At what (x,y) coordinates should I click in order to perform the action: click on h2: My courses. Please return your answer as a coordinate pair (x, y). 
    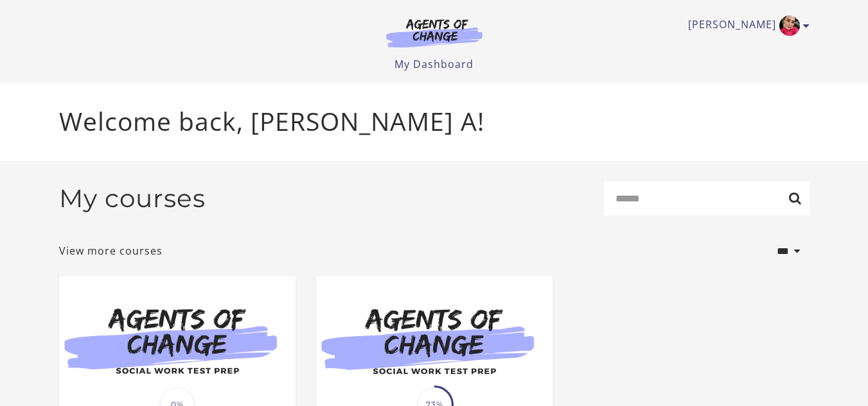
    Looking at the image, I should click on (132, 198).